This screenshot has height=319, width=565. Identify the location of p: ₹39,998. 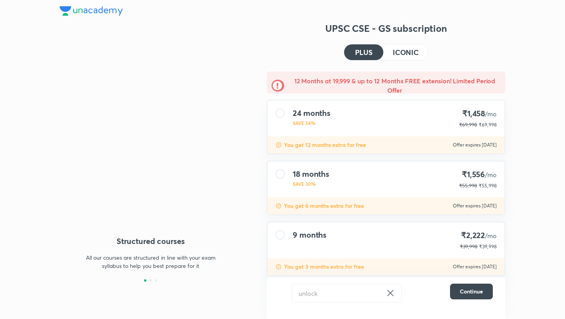
(468, 246).